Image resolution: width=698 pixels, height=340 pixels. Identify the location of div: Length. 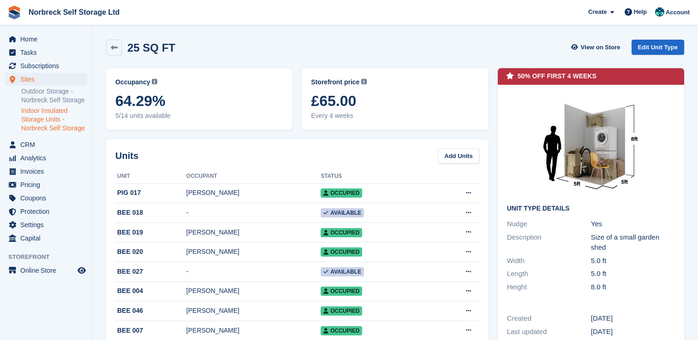
(549, 274).